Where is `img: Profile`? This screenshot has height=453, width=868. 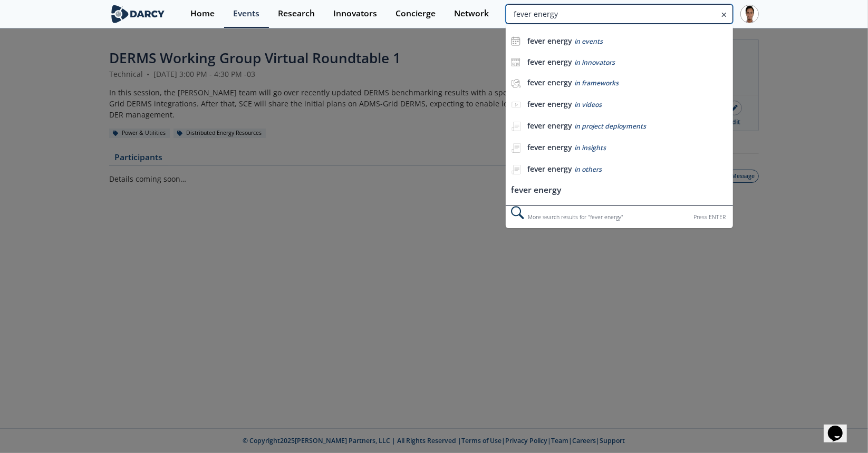 img: Profile is located at coordinates (749, 14).